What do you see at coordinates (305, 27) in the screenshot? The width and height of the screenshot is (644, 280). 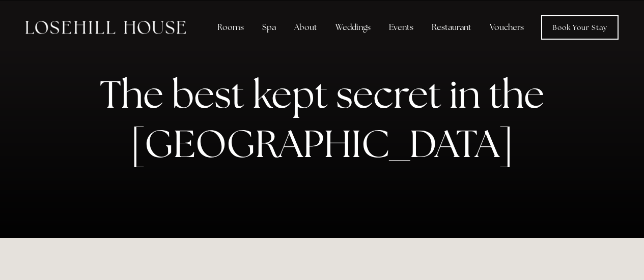 I see `div: About` at bounding box center [305, 27].